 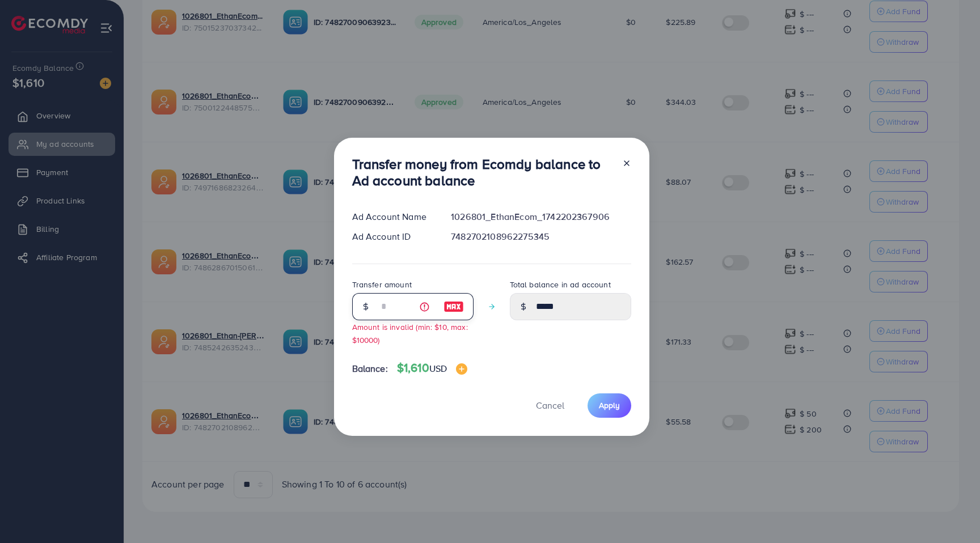 I want to click on h4: $1,610, so click(x=432, y=368).